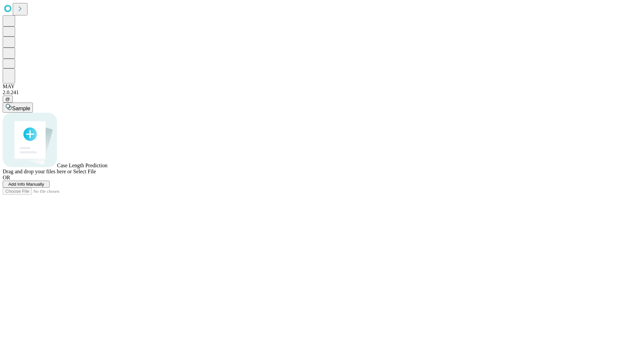  What do you see at coordinates (37, 171) in the screenshot?
I see `span: Drag and drop your files here or` at bounding box center [37, 171].